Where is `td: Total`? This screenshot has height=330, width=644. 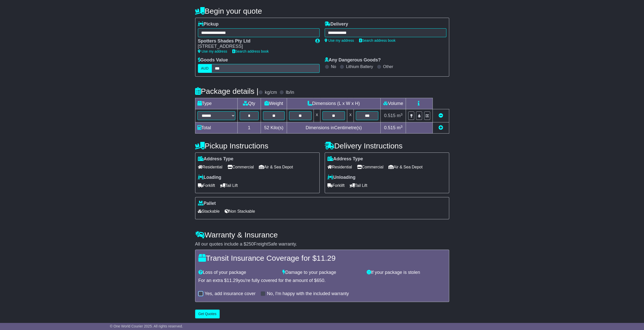 td: Total is located at coordinates (216, 128).